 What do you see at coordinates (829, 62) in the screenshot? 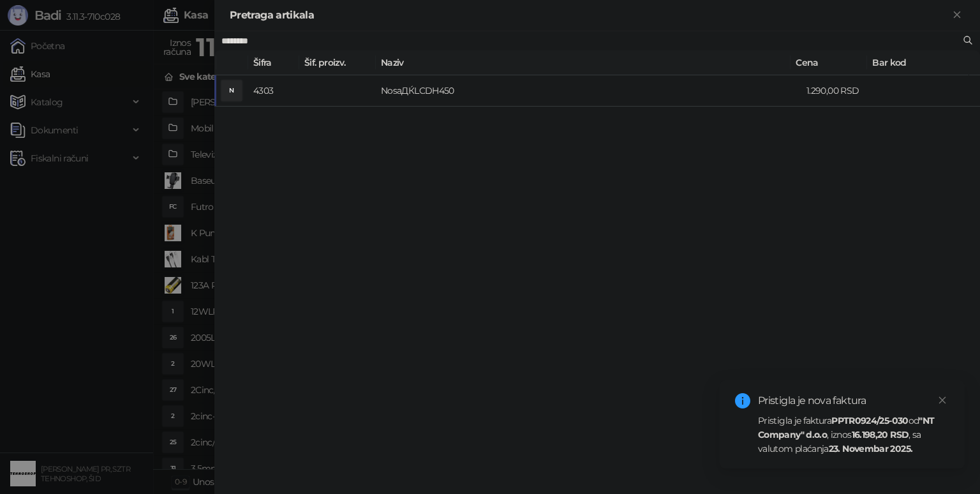
I see `th: Cena` at bounding box center [829, 62].